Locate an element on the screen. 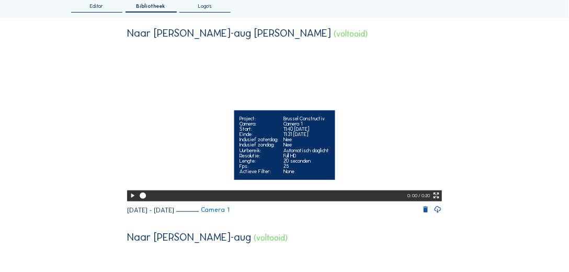 The image size is (569, 272). div: Resolutie: is located at coordinates (259, 156).